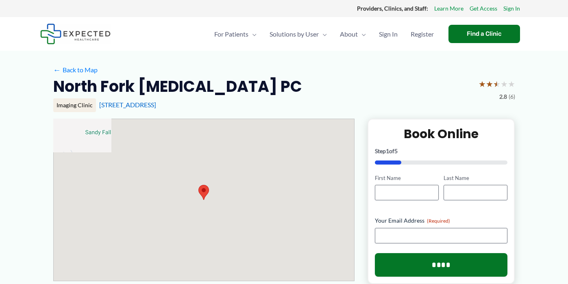  What do you see at coordinates (353, 34) in the screenshot?
I see `a: AboutMenu Toggle` at bounding box center [353, 34].